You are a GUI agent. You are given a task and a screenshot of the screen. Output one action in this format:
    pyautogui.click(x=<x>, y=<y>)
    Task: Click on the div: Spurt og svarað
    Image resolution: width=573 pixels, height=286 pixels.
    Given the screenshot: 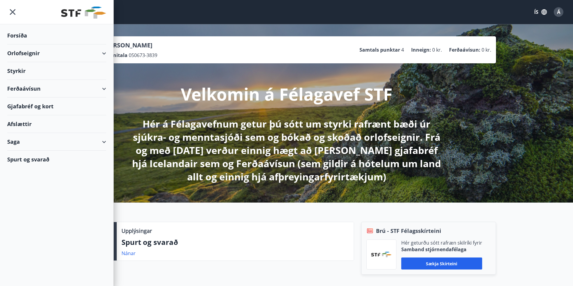 What is the action you would take?
    pyautogui.click(x=57, y=160)
    